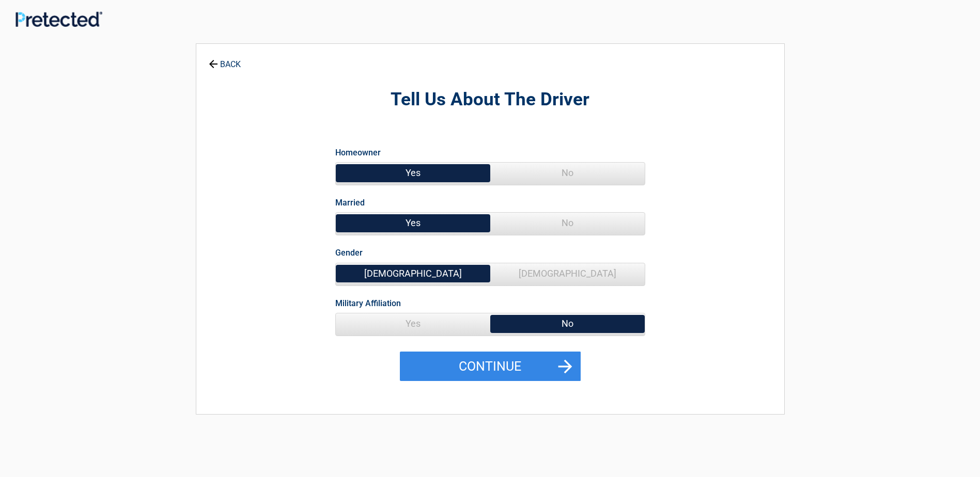 This screenshot has width=980, height=477. What do you see at coordinates (225, 60) in the screenshot?
I see `a: BACK` at bounding box center [225, 60].